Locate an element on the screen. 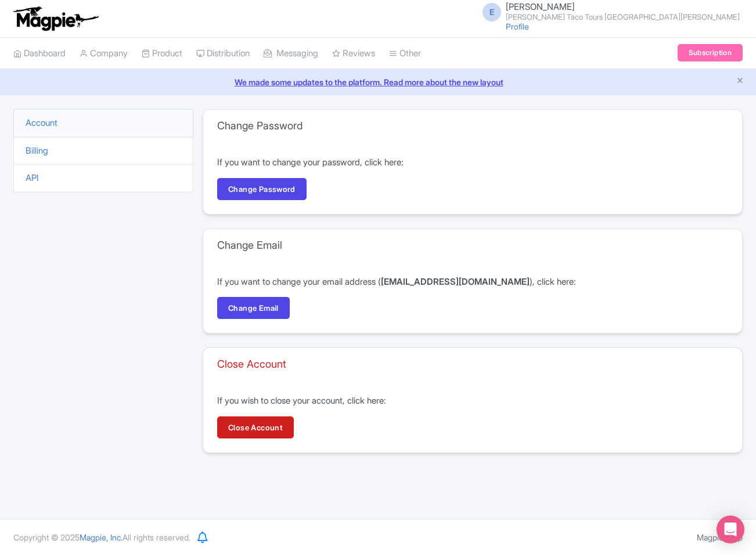 The height and width of the screenshot is (555, 756). a: Dashboard is located at coordinates (39, 54).